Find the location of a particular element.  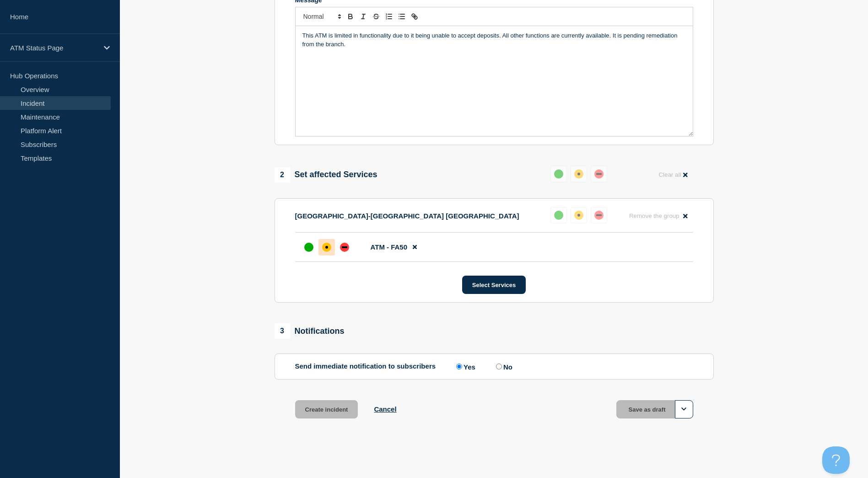

button: Toggle bold text is located at coordinates (351, 16).